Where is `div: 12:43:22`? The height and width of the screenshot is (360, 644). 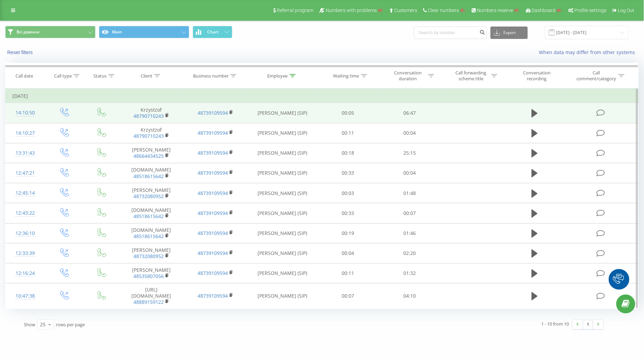
div: 12:43:22 is located at coordinates (25, 213).